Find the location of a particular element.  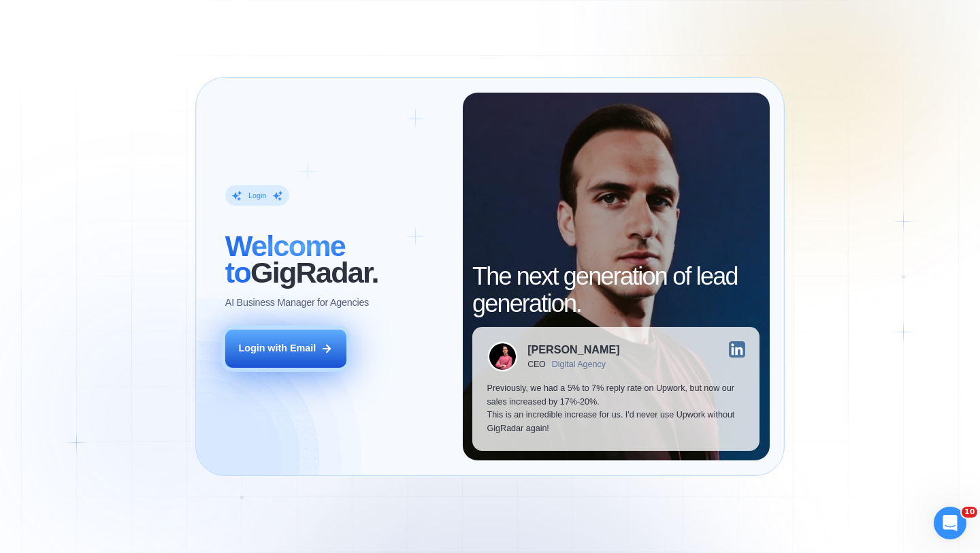

button: Login with Email is located at coordinates (286, 349).